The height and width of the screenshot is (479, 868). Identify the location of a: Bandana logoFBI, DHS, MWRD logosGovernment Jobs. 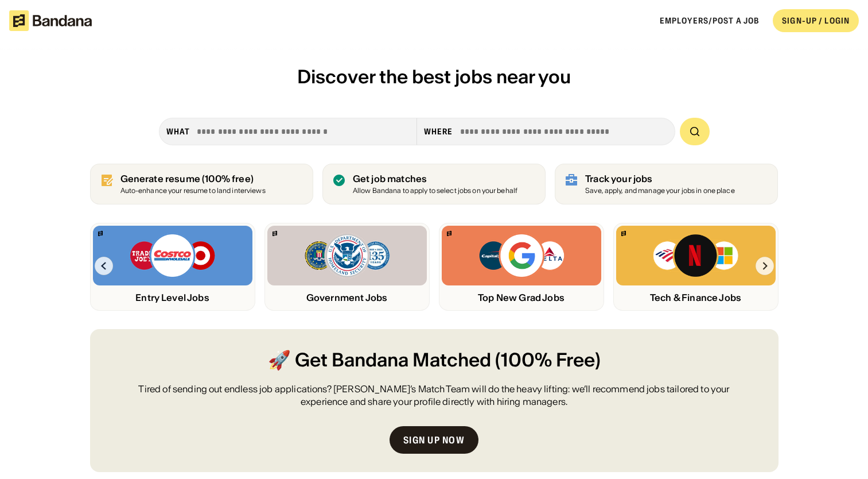
(347, 267).